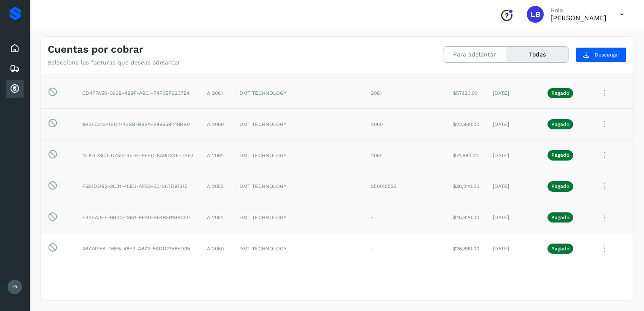 This screenshot has height=311, width=644. I want to click on h4: Cuentas por cobrar, so click(95, 49).